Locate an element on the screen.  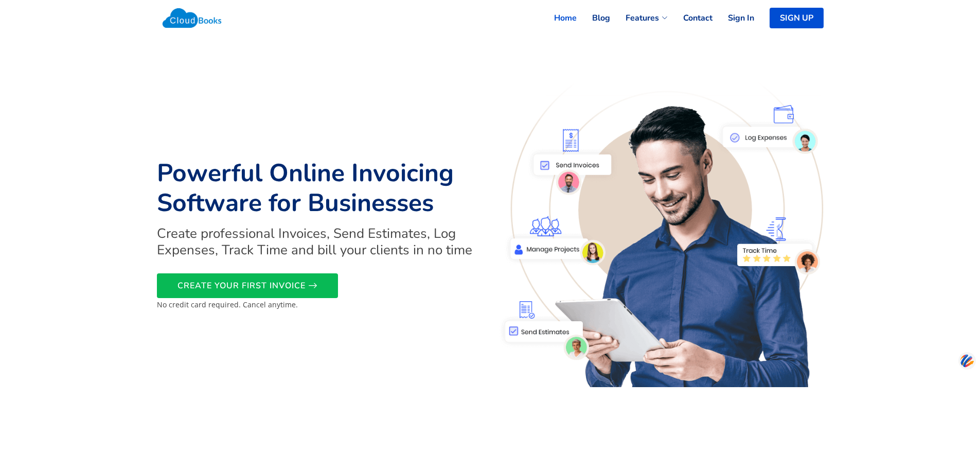
a: CREATE YOUR FIRST INVOICE is located at coordinates (247, 285).